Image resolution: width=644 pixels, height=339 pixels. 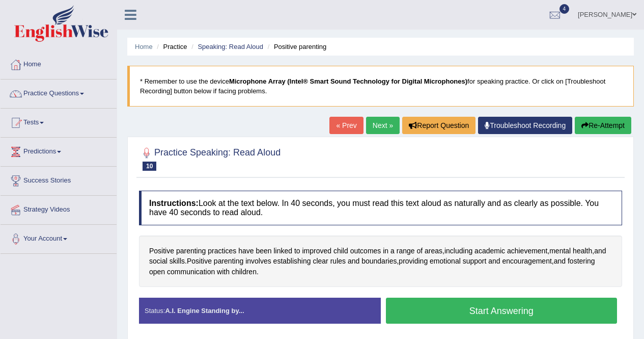 What do you see at coordinates (149, 166) in the screenshot?
I see `span: 10` at bounding box center [149, 166].